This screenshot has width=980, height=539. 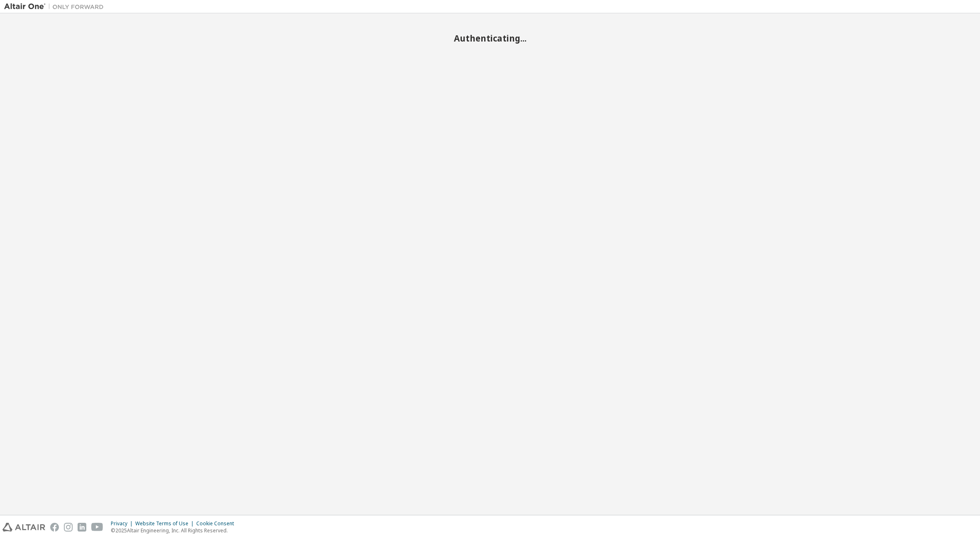 I want to click on div: Website Terms of Use, so click(x=166, y=524).